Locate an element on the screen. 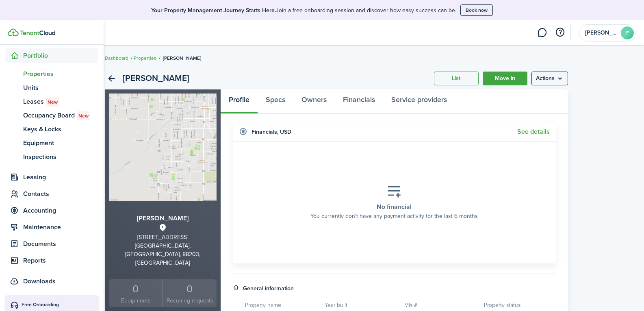 This screenshot has height=311, width=644. span: Accounting is located at coordinates (61, 210).